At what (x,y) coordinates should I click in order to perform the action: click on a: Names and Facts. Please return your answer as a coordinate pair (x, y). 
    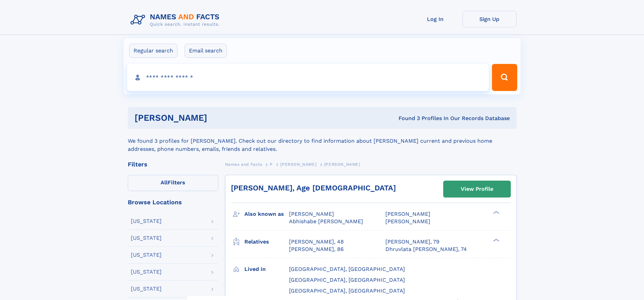
    Looking at the image, I should click on (244, 164).